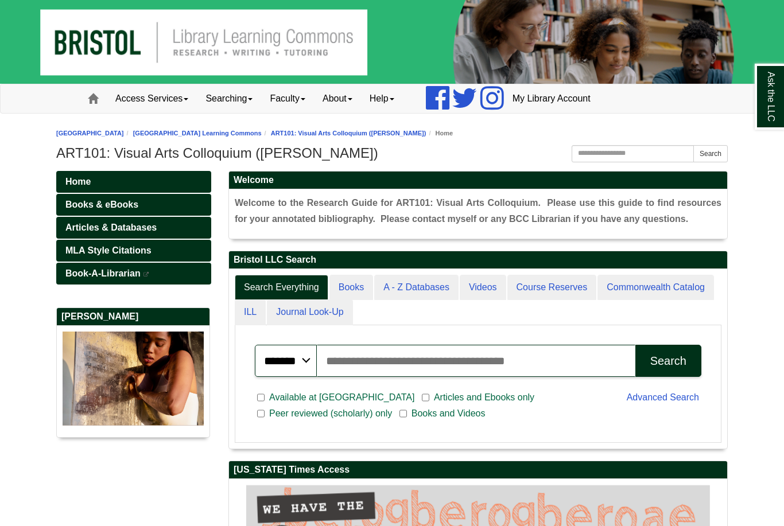  I want to click on nav: breadcrumb, so click(392, 133).